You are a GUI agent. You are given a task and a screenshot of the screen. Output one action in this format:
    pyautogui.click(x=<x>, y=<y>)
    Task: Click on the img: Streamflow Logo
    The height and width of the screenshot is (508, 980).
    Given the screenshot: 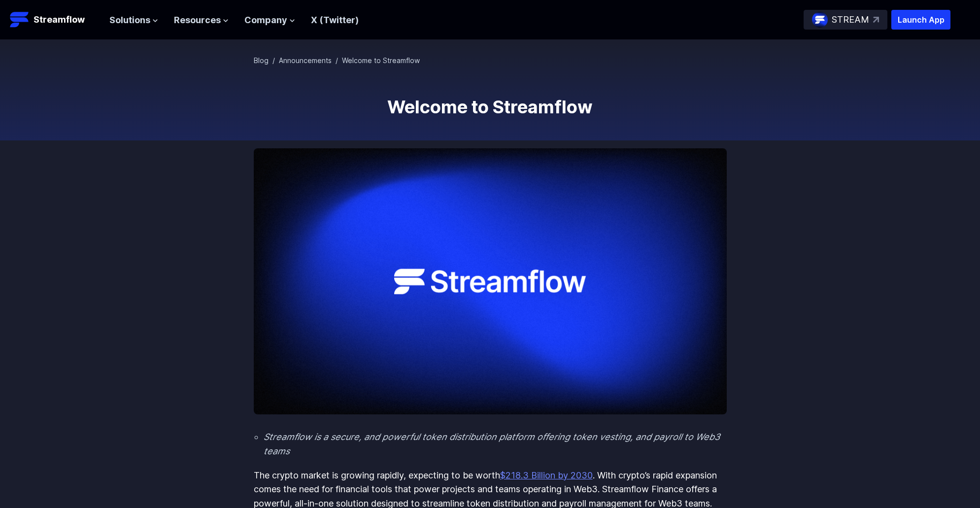 What is the action you would take?
    pyautogui.click(x=20, y=20)
    